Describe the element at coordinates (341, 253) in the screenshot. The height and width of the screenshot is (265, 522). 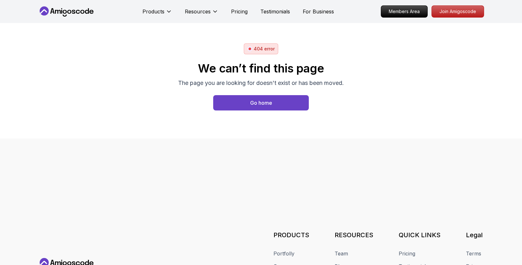
I see `a: Team` at that location.